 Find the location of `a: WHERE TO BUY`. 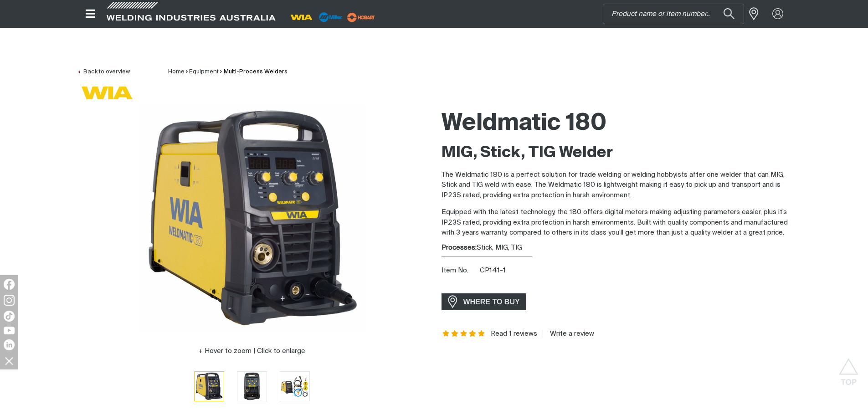

a: WHERE TO BUY is located at coordinates (484, 302).